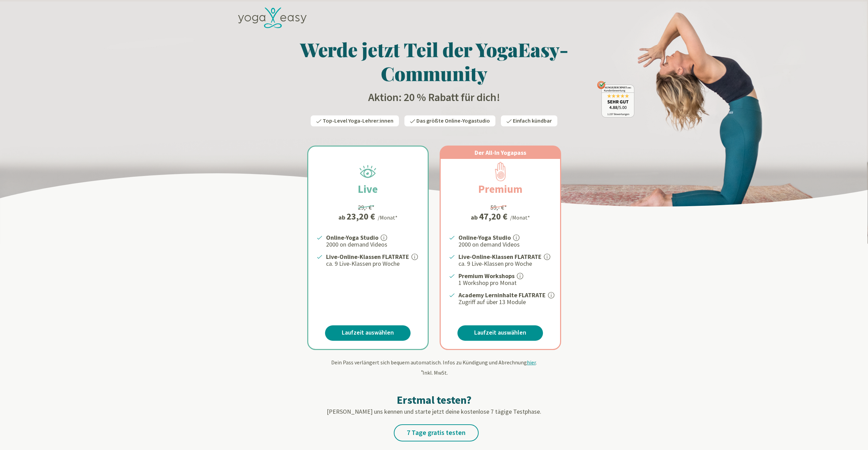 The width and height of the screenshot is (868, 450). I want to click on div: 59,- €*, so click(498, 207).